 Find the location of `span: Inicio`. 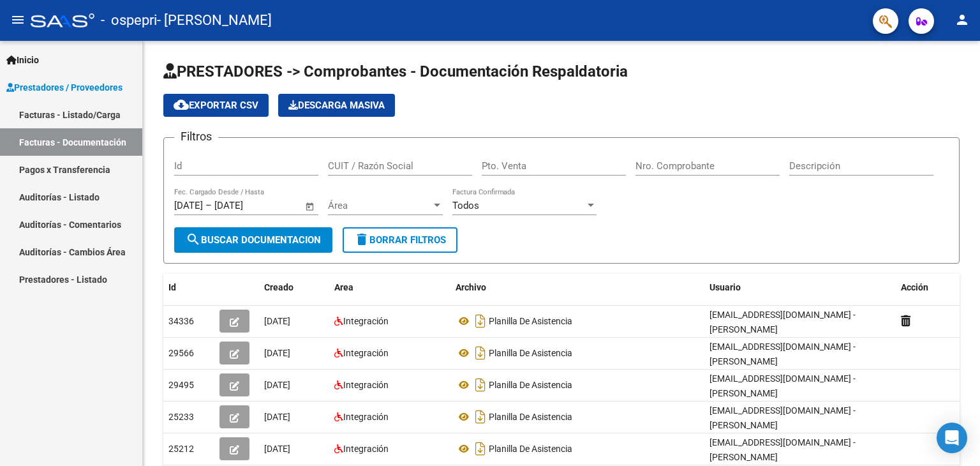

span: Inicio is located at coordinates (22, 60).